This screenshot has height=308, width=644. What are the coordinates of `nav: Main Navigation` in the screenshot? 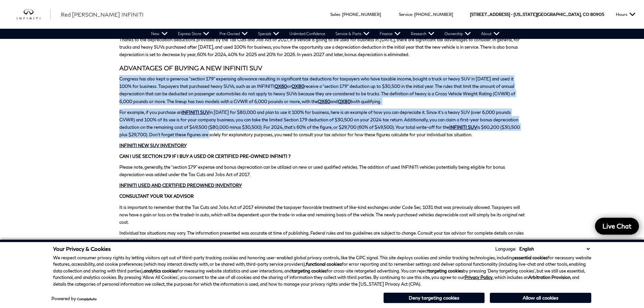 It's located at (325, 34).